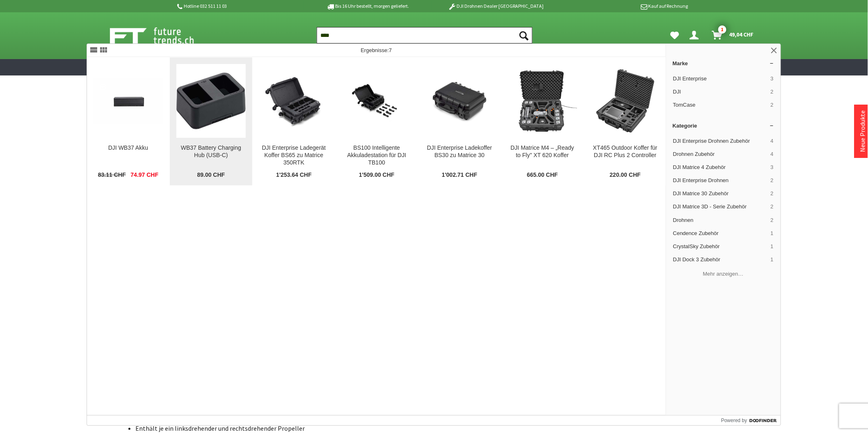 This screenshot has width=868, height=434. What do you see at coordinates (720, 260) in the screenshot?
I see `span: DJI Dock 3 Zubehör` at bounding box center [720, 260].